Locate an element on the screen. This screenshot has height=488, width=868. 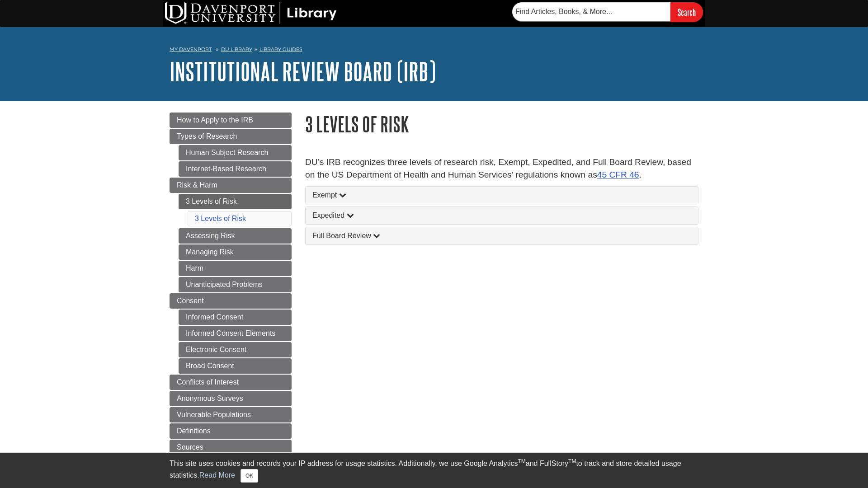
span: Risk & Harm is located at coordinates (197, 185).